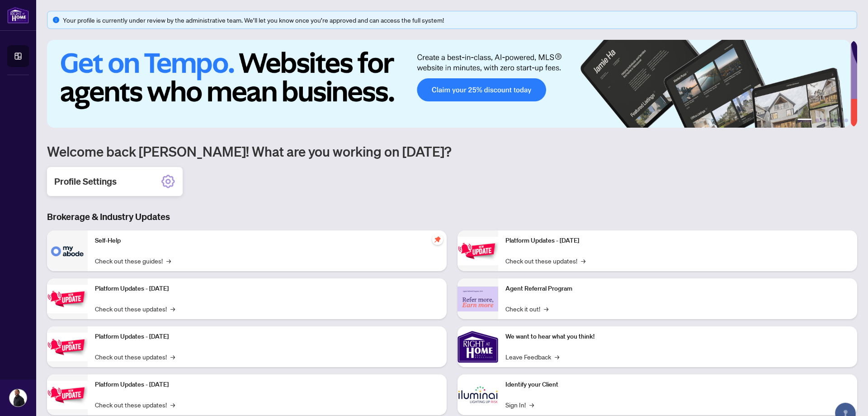 The height and width of the screenshot is (416, 868). I want to click on p: We want to hear what you think!, so click(678, 337).